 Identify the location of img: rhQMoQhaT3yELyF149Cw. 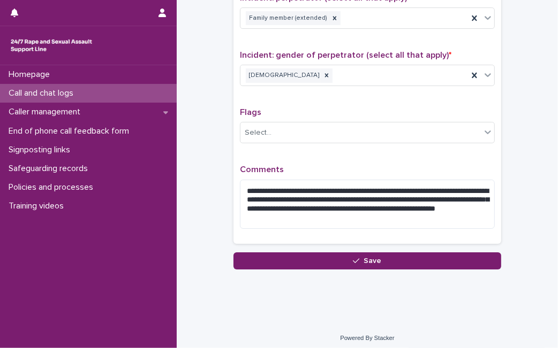
(51, 45).